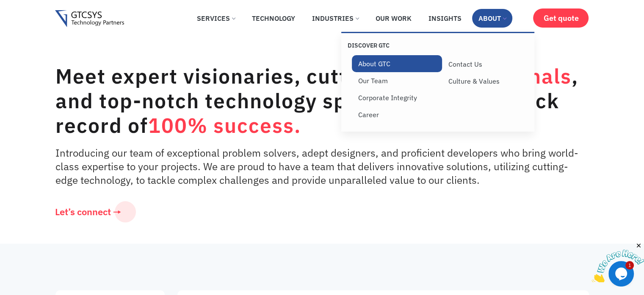 The height and width of the screenshot is (295, 644). Describe the element at coordinates (336, 18) in the screenshot. I see `a: Industries` at that location.